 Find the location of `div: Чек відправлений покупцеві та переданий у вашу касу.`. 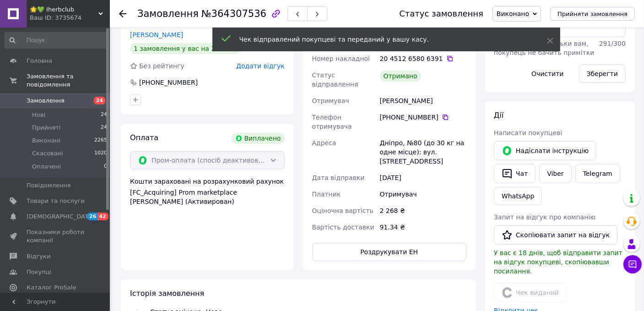

div: Чек відправлений покупцеві та переданий у вашу касу. is located at coordinates (382, 39).